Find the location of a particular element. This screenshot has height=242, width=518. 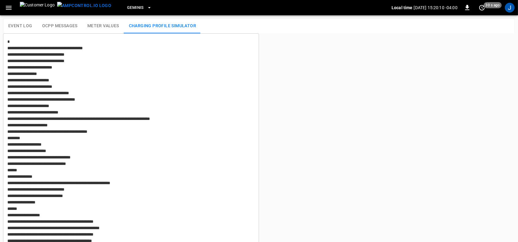

button: Geminis is located at coordinates (139, 8).